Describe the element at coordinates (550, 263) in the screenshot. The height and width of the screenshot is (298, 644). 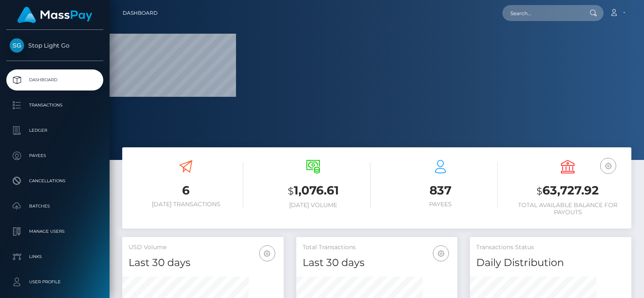
I see `h4: Daily Distribution` at that location.